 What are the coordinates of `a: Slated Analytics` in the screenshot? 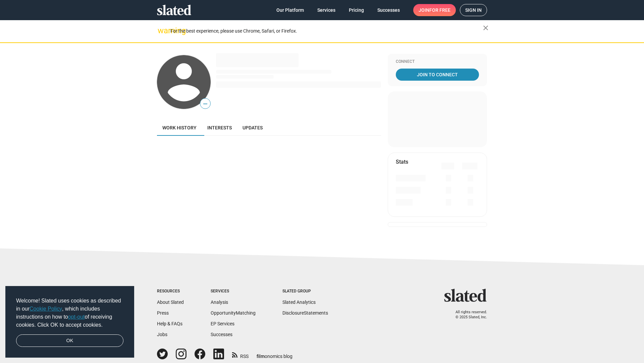 It's located at (299, 302).